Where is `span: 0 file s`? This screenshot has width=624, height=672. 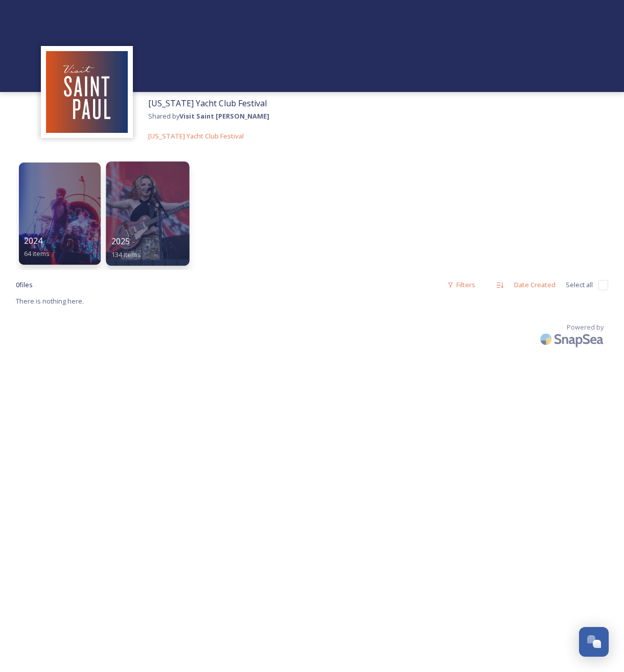 span: 0 file s is located at coordinates (24, 285).